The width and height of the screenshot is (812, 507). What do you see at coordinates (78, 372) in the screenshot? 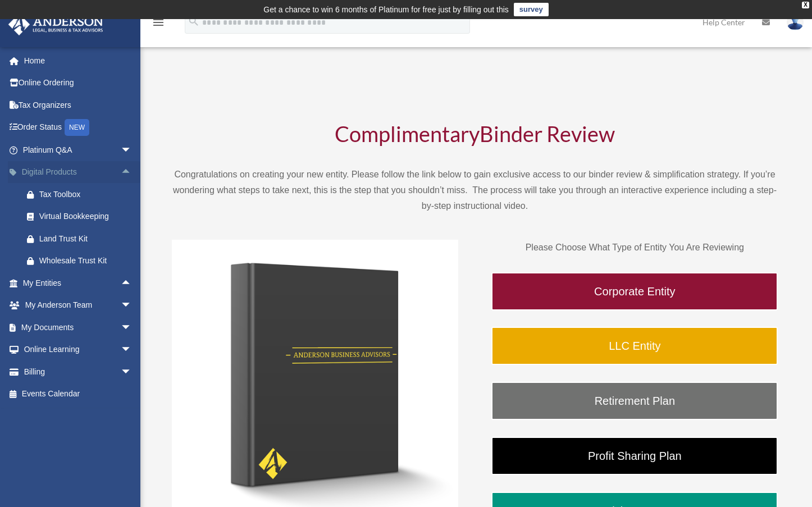
I see `a: Billingarrow_drop_down` at bounding box center [78, 372].